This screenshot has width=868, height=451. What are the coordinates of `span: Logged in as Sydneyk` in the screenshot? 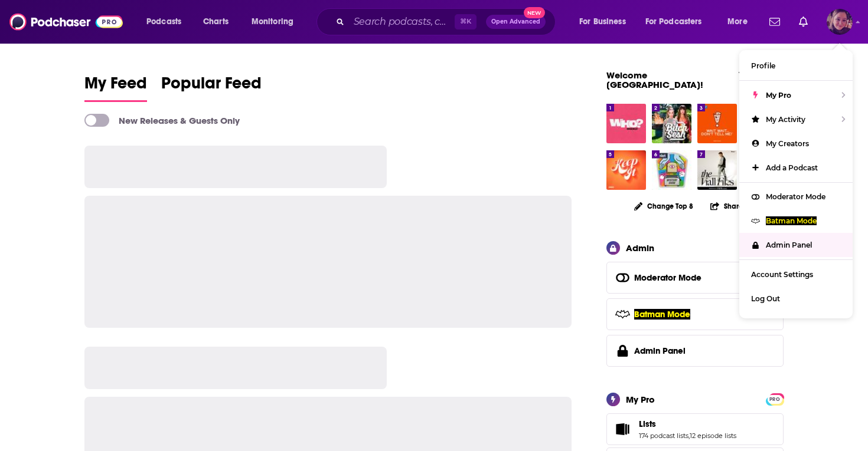 It's located at (840, 22).